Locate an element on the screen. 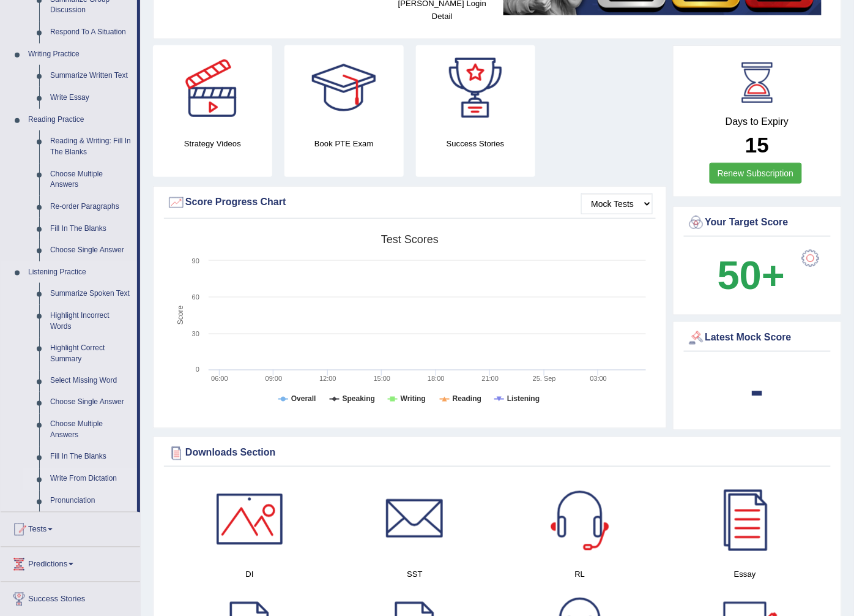 Image resolution: width=854 pixels, height=616 pixels. a: Success Stories is located at coordinates (70, 598).